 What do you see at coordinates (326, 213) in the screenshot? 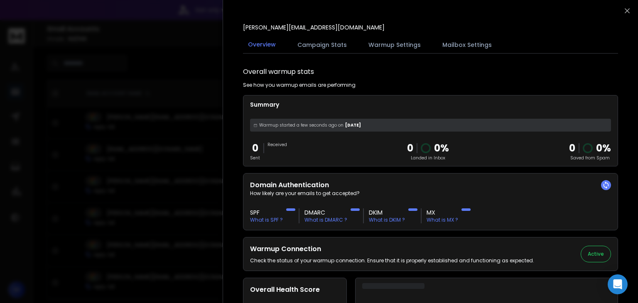
I see `h3: DMARC` at bounding box center [326, 213].